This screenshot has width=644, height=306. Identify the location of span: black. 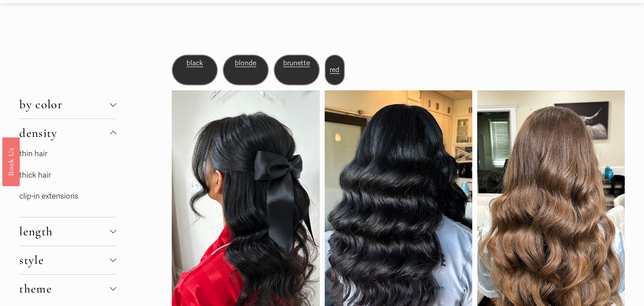
(194, 63).